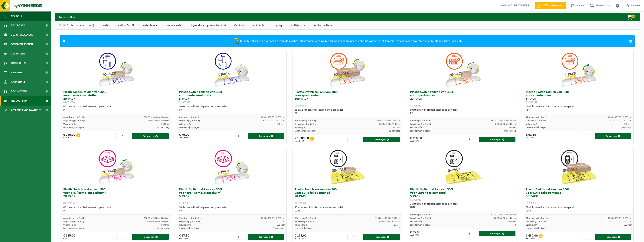 The height and width of the screenshot is (242, 644). I want to click on div: € 240,00, so click(69, 136).